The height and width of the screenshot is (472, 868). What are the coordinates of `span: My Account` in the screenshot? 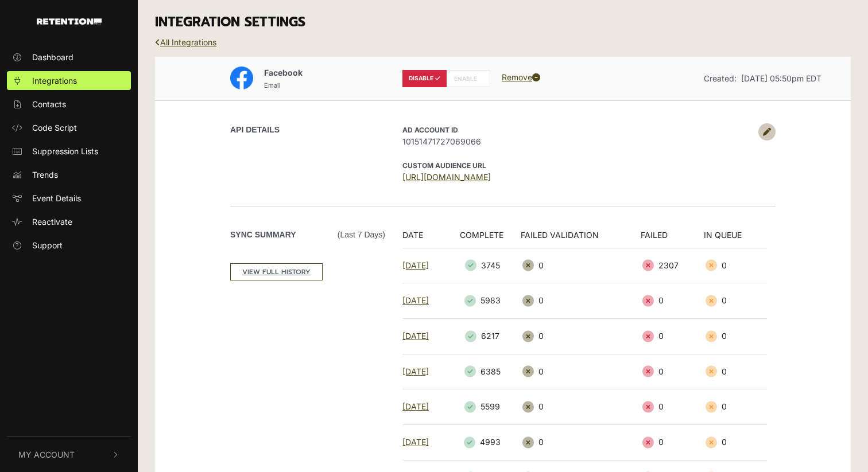 It's located at (47, 454).